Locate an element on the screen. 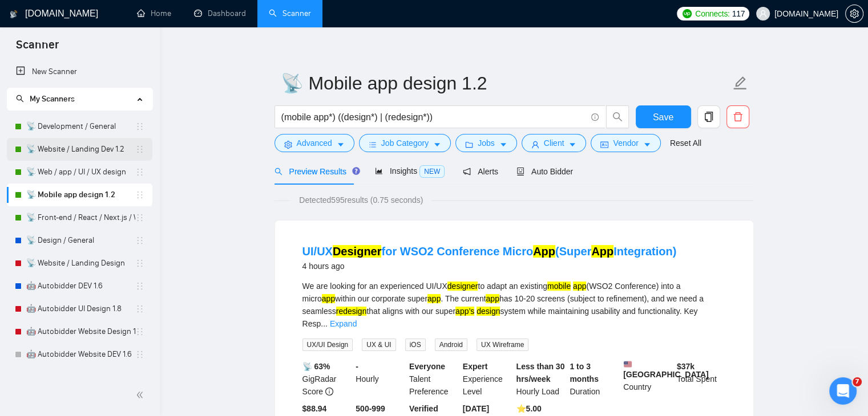 This screenshot has width=868, height=416. span: copy is located at coordinates (708, 117).